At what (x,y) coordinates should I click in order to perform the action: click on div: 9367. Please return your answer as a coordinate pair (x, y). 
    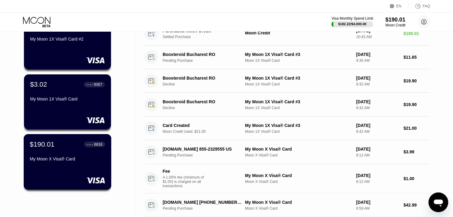
    Looking at the image, I should click on (98, 85).